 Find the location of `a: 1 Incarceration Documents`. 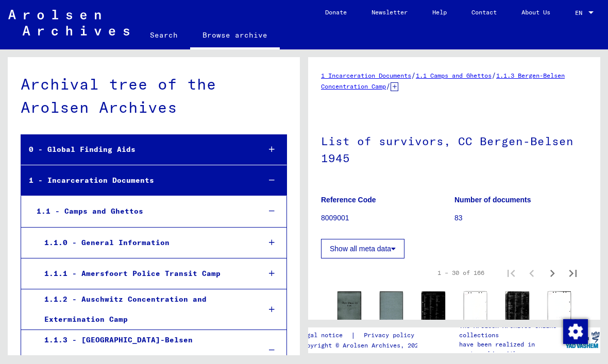

a: 1 Incarceration Documents is located at coordinates (366, 75).